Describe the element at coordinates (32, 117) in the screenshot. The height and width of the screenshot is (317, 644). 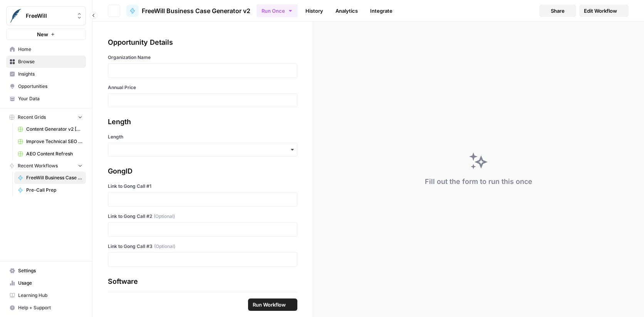
I see `span: Recent Grids` at that location.